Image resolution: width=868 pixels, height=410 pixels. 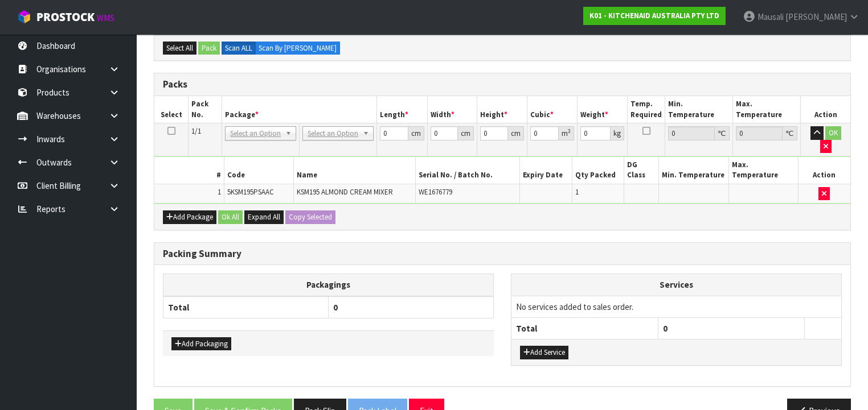 I want to click on img: cube-alt.png, so click(x=24, y=16).